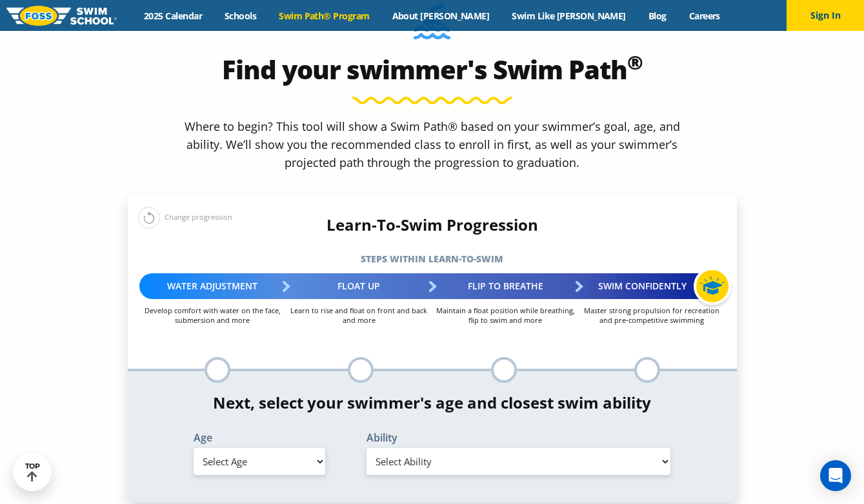  What do you see at coordinates (359, 286) in the screenshot?
I see `div: Float Up` at bounding box center [359, 286].